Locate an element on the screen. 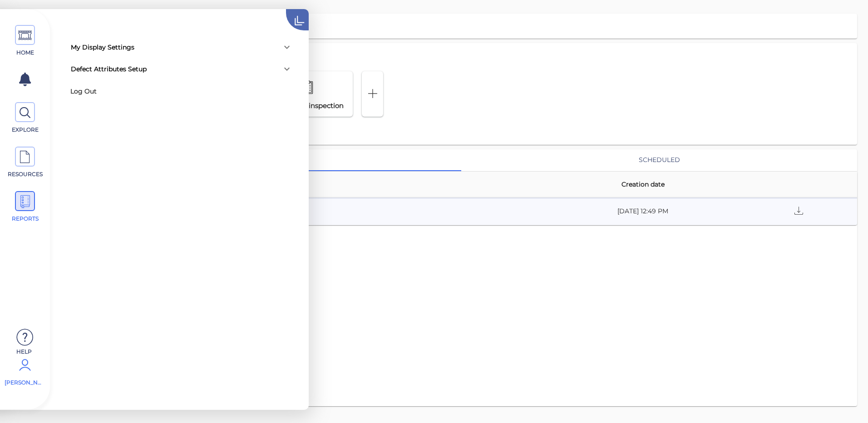  button: scheduled is located at coordinates (659, 160).